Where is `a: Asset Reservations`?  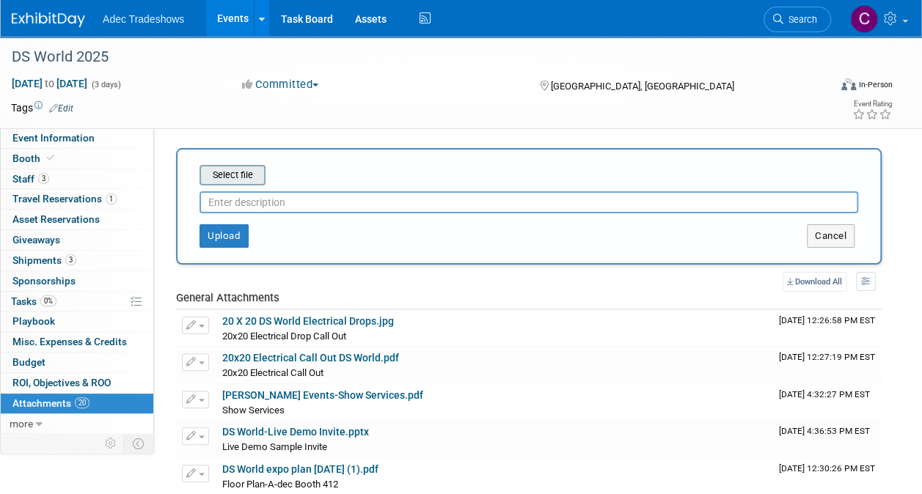 a: Asset Reservations is located at coordinates (77, 219).